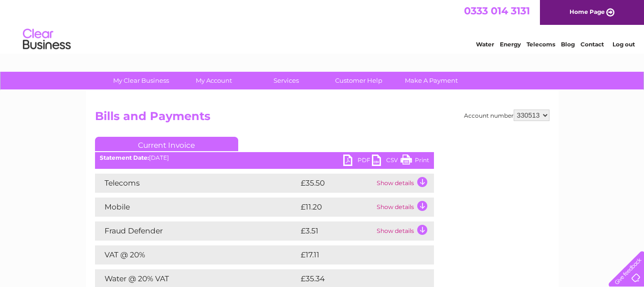 This screenshot has width=644, height=287. Describe the element at coordinates (497, 11) in the screenshot. I see `a: 0333 014 3131` at that location.